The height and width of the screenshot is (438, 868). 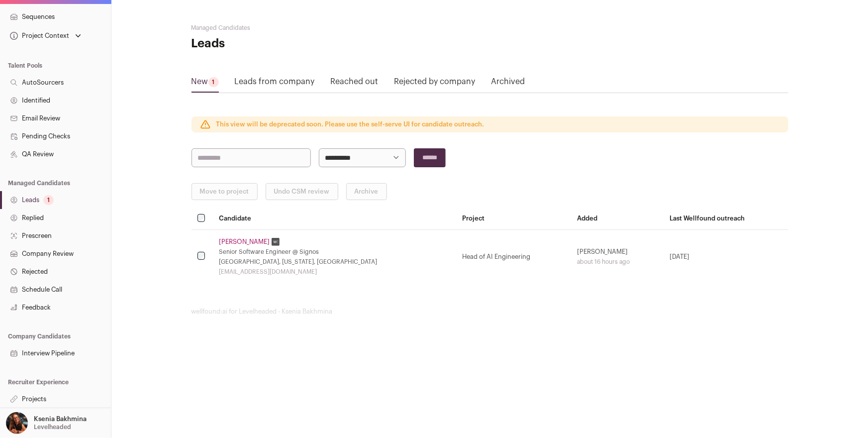 I want to click on a: Reached out, so click(x=355, y=84).